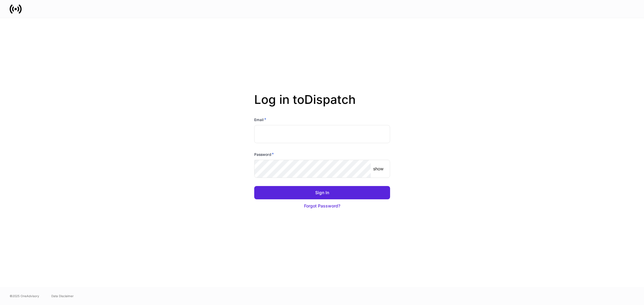 The width and height of the screenshot is (644, 305). Describe the element at coordinates (322, 105) in the screenshot. I see `h2: Log in to Dispatch` at that location.